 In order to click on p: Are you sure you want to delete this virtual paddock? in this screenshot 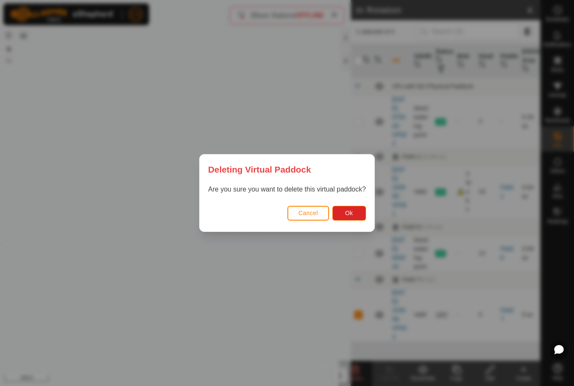, I will do `click(287, 189)`.